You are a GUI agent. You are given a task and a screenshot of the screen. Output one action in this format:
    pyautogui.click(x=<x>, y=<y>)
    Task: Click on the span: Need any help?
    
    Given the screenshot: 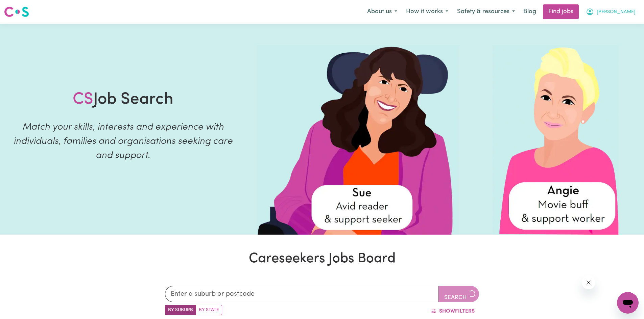 What is the action you would take?
    pyautogui.click(x=22, y=7)
    